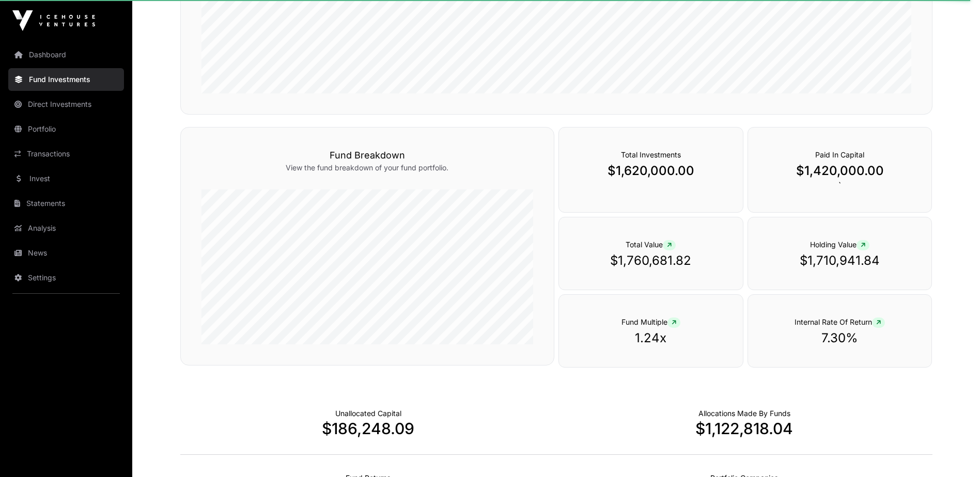 This screenshot has width=980, height=477. Describe the element at coordinates (839, 154) in the screenshot. I see `span: Paid In Capital` at that location.